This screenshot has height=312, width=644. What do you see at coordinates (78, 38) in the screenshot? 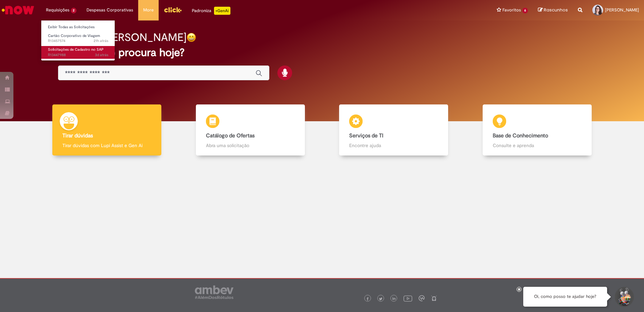
I see `a: Aberto R13457574 : Cartão Corporativo de Viagem` at bounding box center [78, 38].